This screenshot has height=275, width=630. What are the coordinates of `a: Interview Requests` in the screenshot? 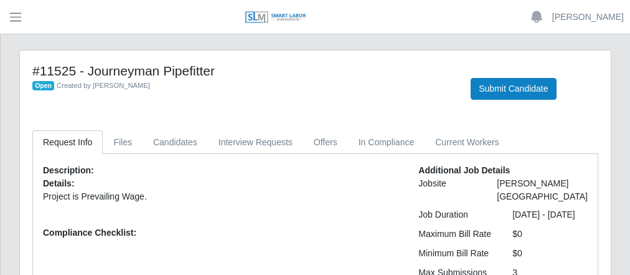 It's located at (255, 142).